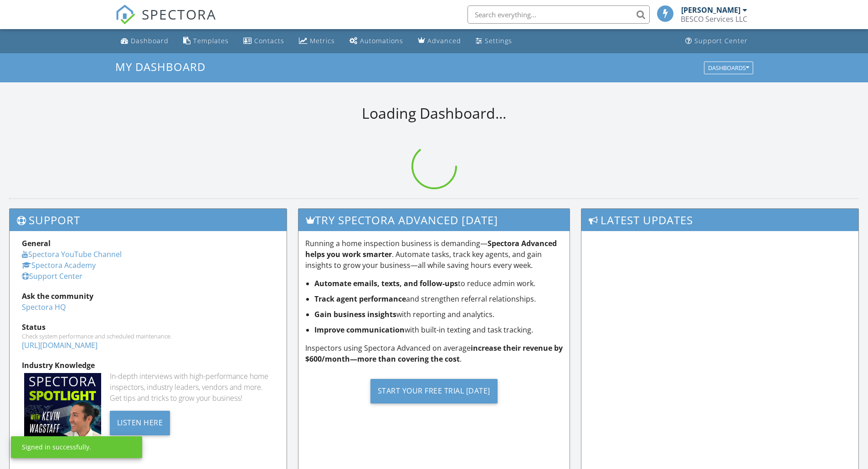 This screenshot has height=469, width=868. Describe the element at coordinates (269, 41) in the screenshot. I see `div: Contacts` at that location.